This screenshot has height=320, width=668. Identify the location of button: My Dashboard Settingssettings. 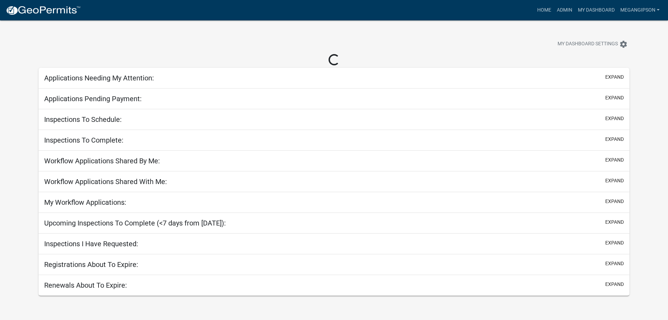
(593, 44).